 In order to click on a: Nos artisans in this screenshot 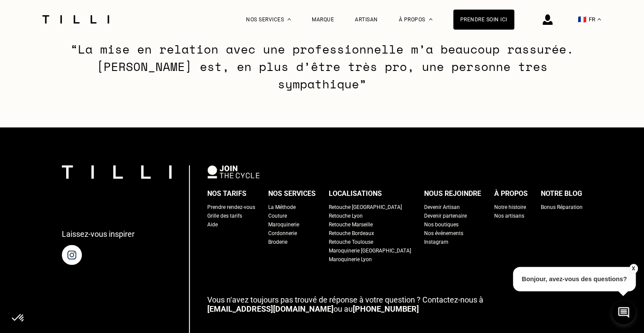, I will do `click(509, 216)`.